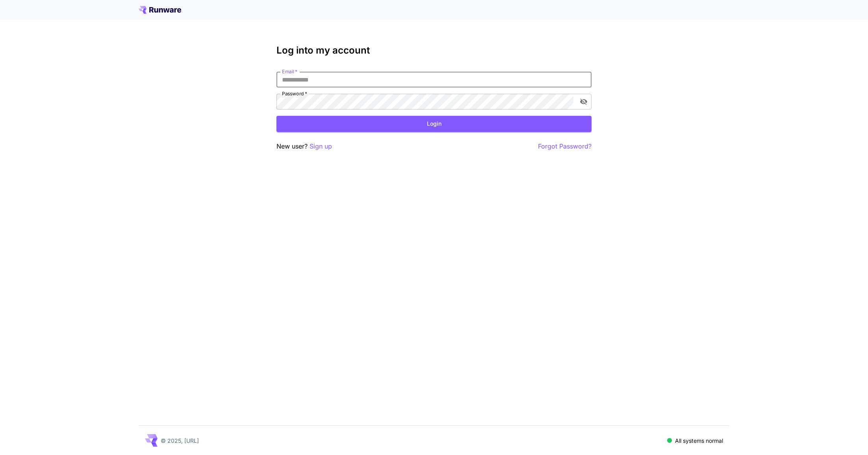  I want to click on p: All systems normal, so click(699, 441).